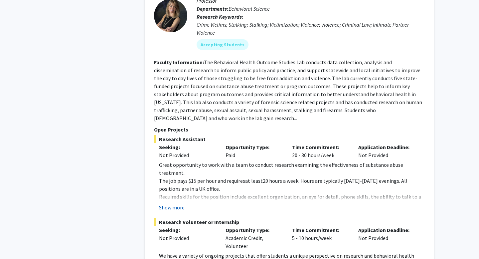 The image size is (479, 259). I want to click on span: Great opportunity to work with a team to conduct research examining the effectiveness of substanc..., so click(281, 168).